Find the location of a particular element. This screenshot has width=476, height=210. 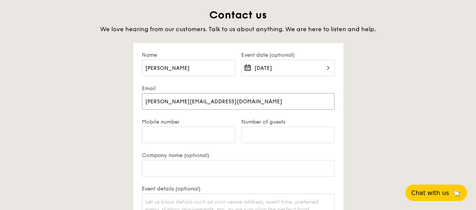

span: Contact us is located at coordinates (238, 15).